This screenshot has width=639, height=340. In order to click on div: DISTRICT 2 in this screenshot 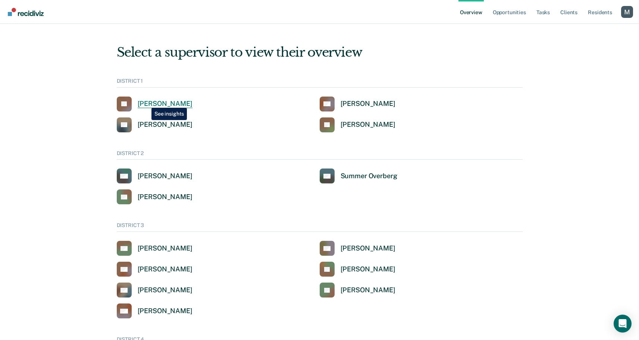, I will do `click(320, 155)`.